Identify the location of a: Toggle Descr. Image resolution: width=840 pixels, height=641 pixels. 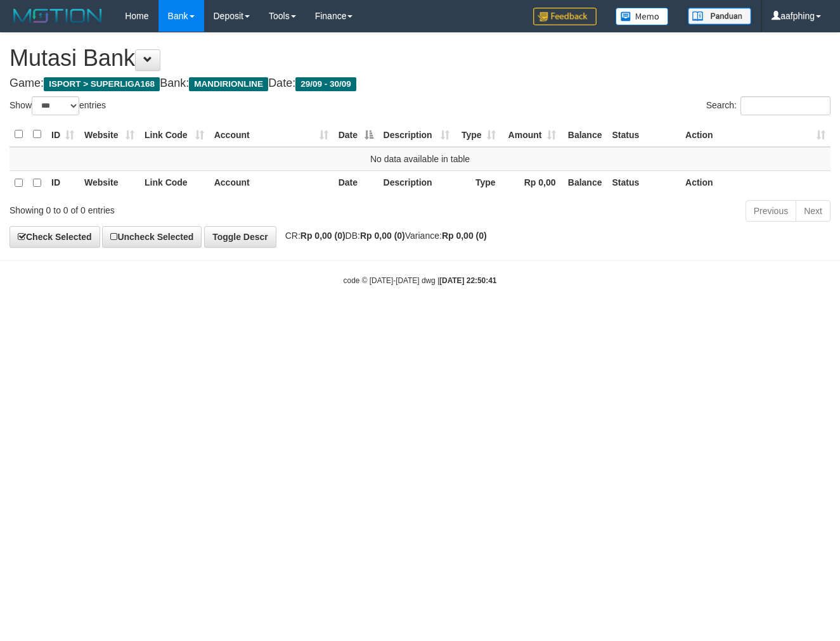
(240, 237).